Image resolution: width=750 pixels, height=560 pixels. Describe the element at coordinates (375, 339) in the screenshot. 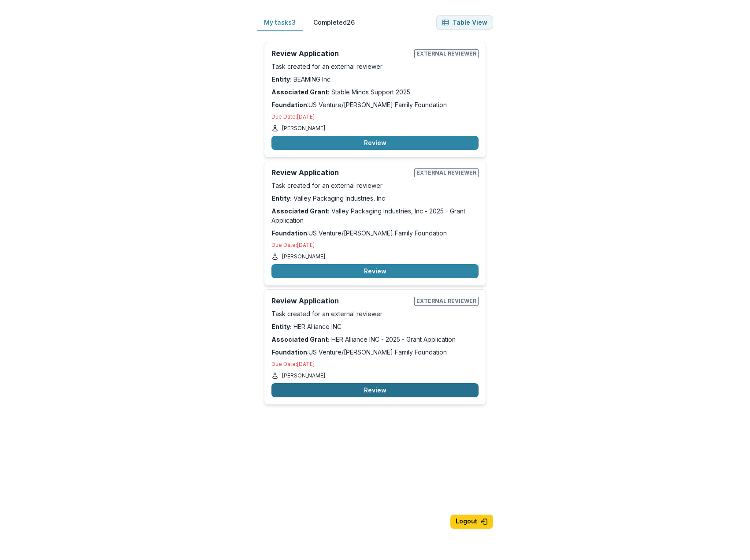

I see `p: HER Alliance INC - 2025 - Grant Application` at that location.